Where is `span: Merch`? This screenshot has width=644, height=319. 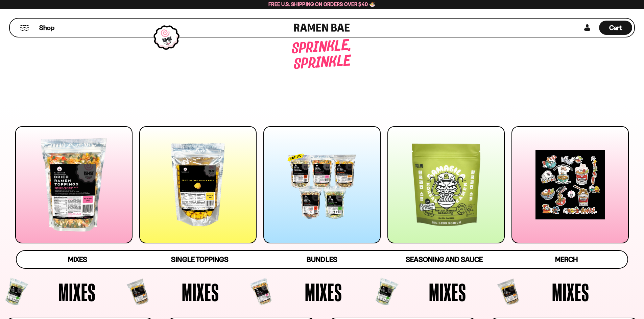
span: Merch is located at coordinates (566, 259).